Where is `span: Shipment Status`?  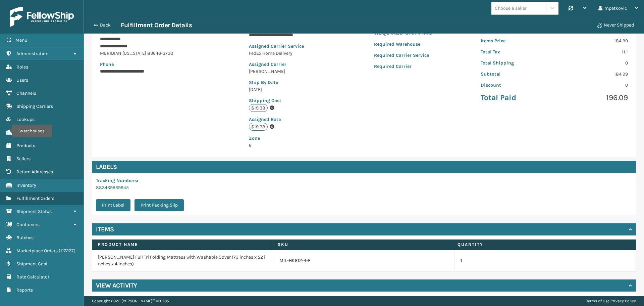
span: Shipment Status is located at coordinates (34, 211).